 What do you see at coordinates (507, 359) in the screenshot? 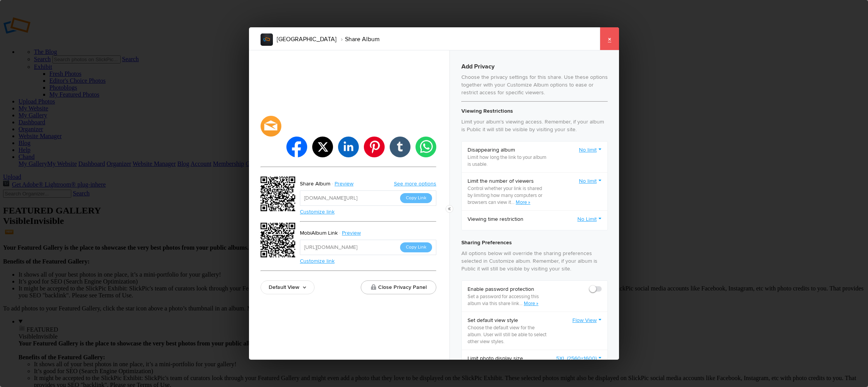
I see `b: Limit photo display size` at bounding box center [507, 359].